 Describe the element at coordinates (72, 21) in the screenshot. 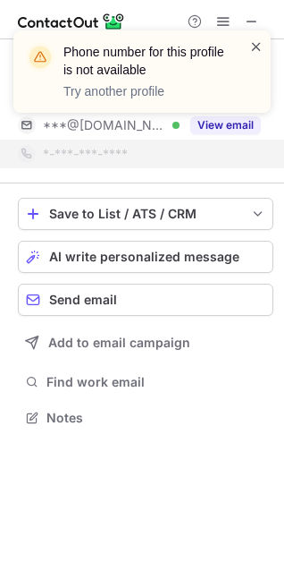

I see `img: ContactOut v5.3.10` at that location.